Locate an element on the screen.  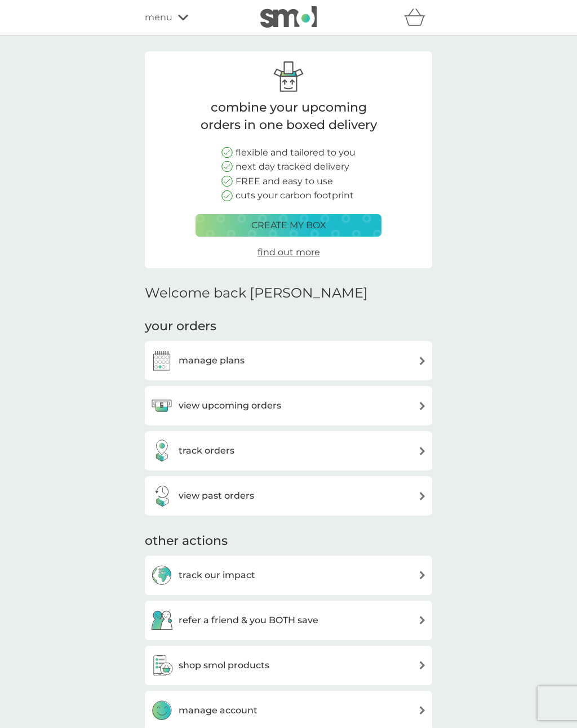
span: find out more is located at coordinates (288, 252).